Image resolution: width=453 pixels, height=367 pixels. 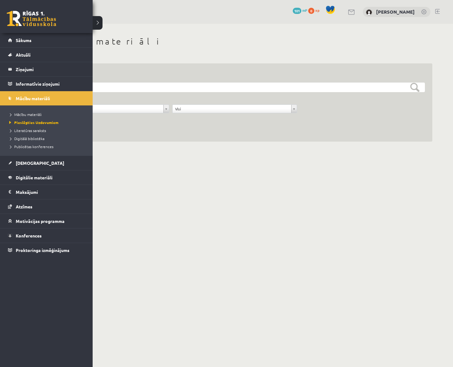 What do you see at coordinates (46, 40) in the screenshot?
I see `a: Sākums` at bounding box center [46, 40].